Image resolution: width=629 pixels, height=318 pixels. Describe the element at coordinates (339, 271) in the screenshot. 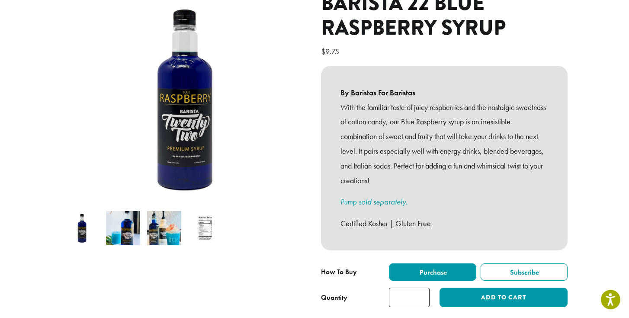

I see `span: How To Buy` at that location.